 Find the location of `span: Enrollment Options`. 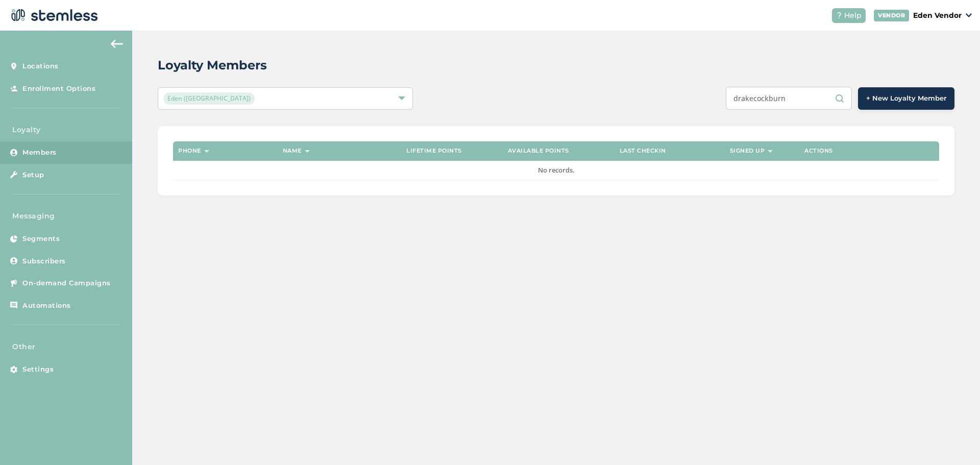

span: Enrollment Options is located at coordinates (58, 89).